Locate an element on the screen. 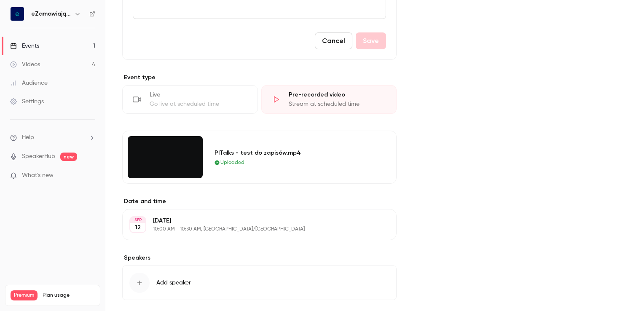 Image resolution: width=644 pixels, height=311 pixels. div: SEP is located at coordinates (138, 220).